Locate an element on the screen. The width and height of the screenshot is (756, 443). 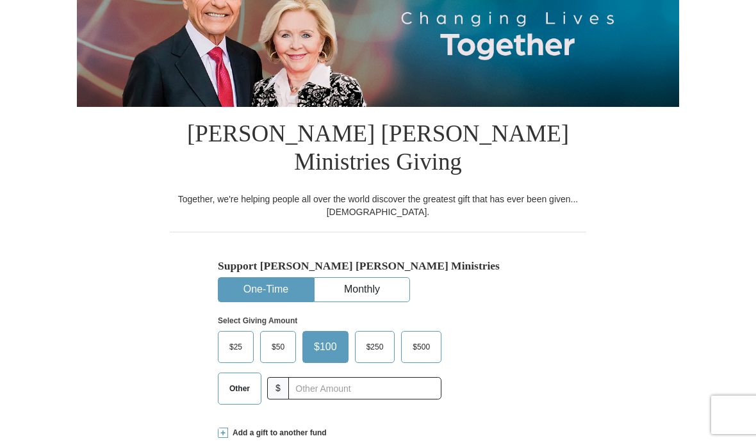
button: Monthly is located at coordinates (362, 290).